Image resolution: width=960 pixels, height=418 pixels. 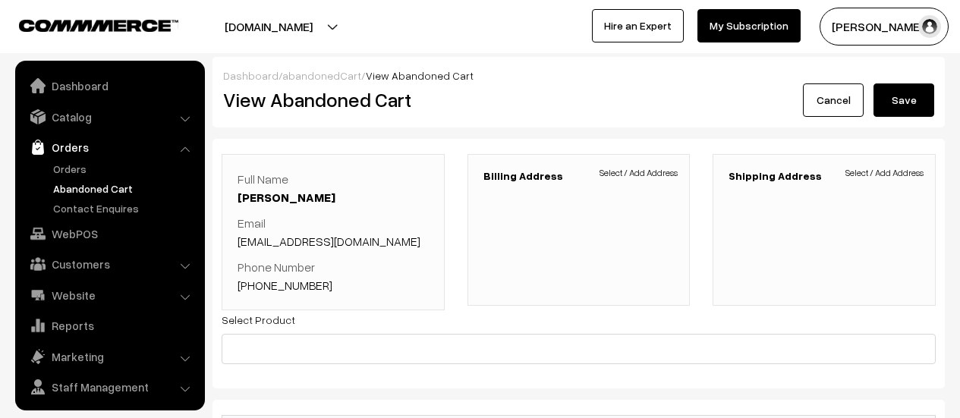 I want to click on img: COMMMERCE, so click(x=99, y=25).